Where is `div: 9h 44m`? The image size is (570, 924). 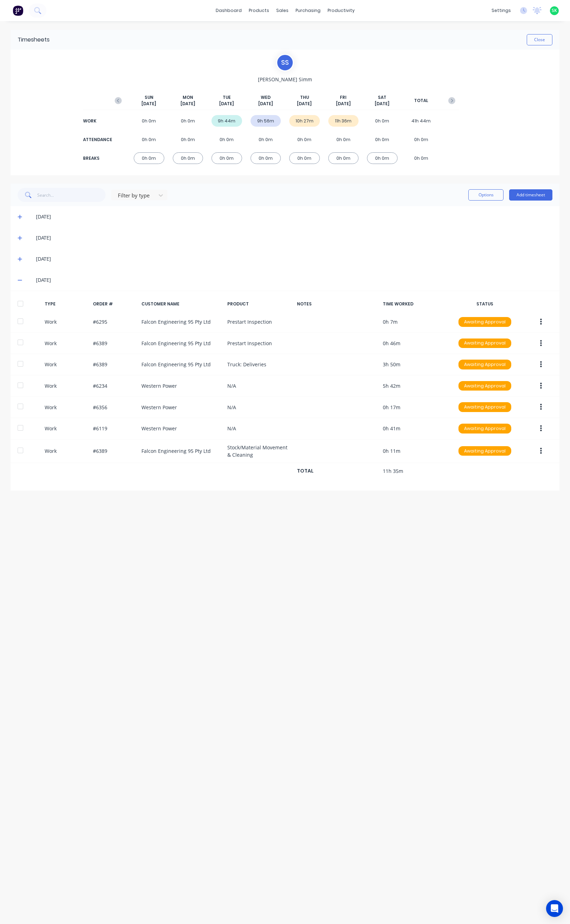
div: 9h 44m is located at coordinates (227, 121).